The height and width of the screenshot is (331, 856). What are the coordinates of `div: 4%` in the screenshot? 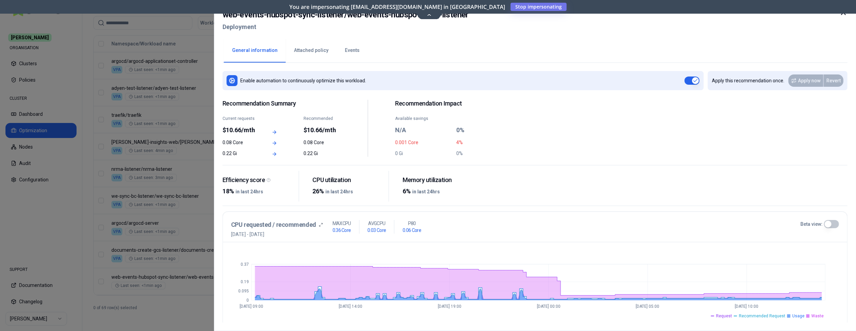 It's located at (484, 142).